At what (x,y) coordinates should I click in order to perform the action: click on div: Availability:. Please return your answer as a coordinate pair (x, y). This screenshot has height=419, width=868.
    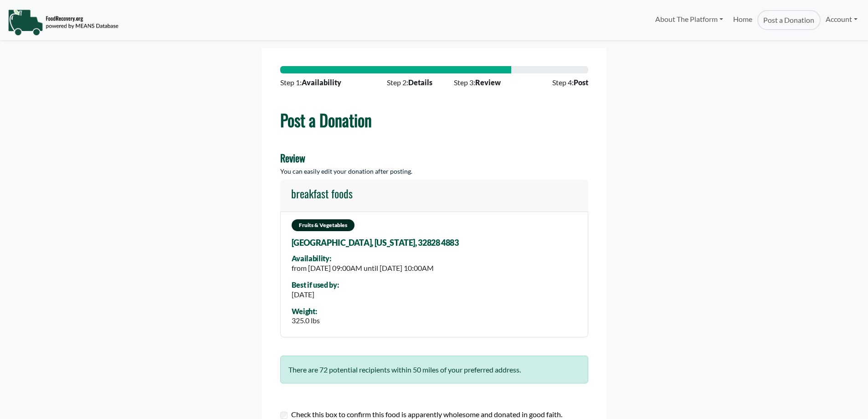
    Looking at the image, I should click on (363, 259).